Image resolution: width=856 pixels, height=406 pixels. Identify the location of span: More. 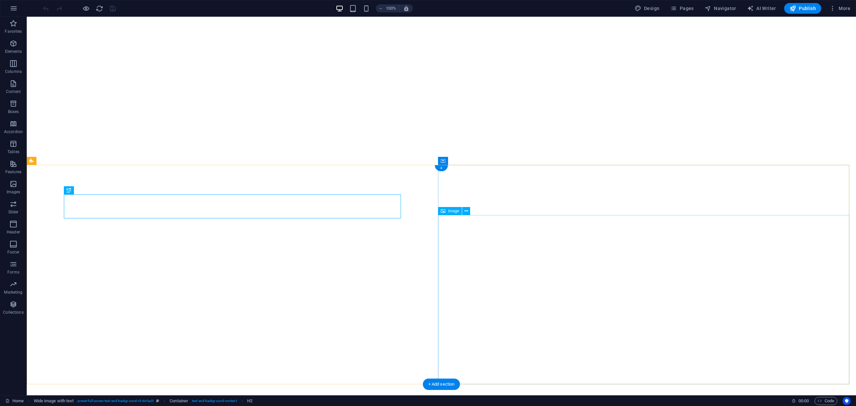
(840, 8).